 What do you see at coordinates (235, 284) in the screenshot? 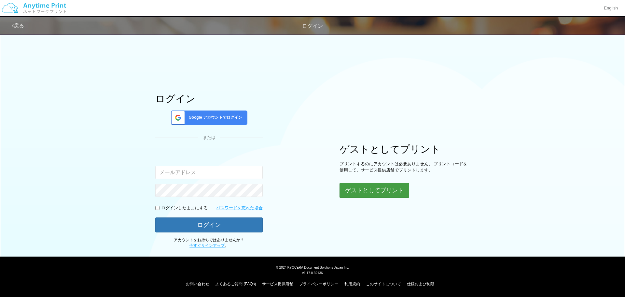
I see `a: よくあるご質問 (FAQs)` at bounding box center [235, 284].